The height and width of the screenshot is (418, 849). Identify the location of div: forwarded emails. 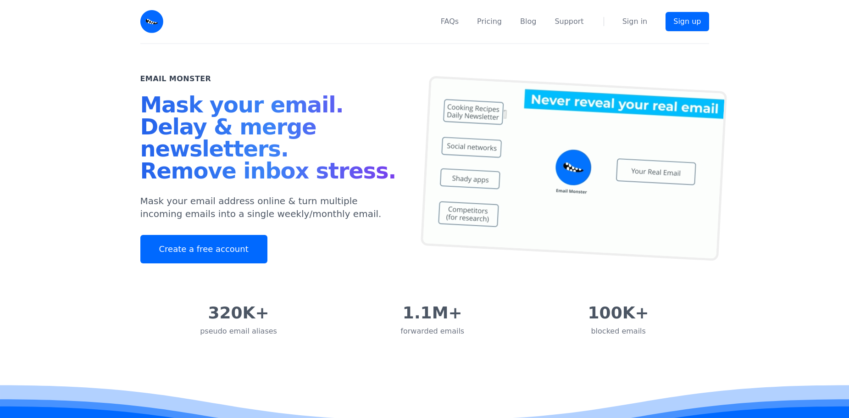
(432, 331).